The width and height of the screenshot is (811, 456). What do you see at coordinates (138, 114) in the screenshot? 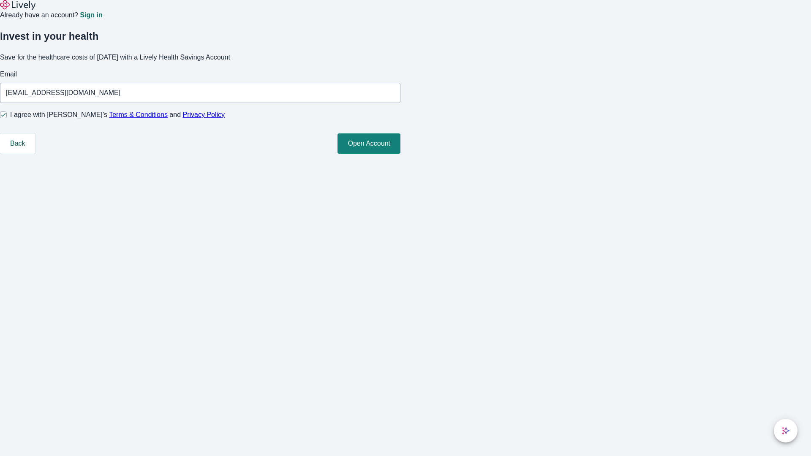
I see `a: Terms & Conditions` at bounding box center [138, 114].